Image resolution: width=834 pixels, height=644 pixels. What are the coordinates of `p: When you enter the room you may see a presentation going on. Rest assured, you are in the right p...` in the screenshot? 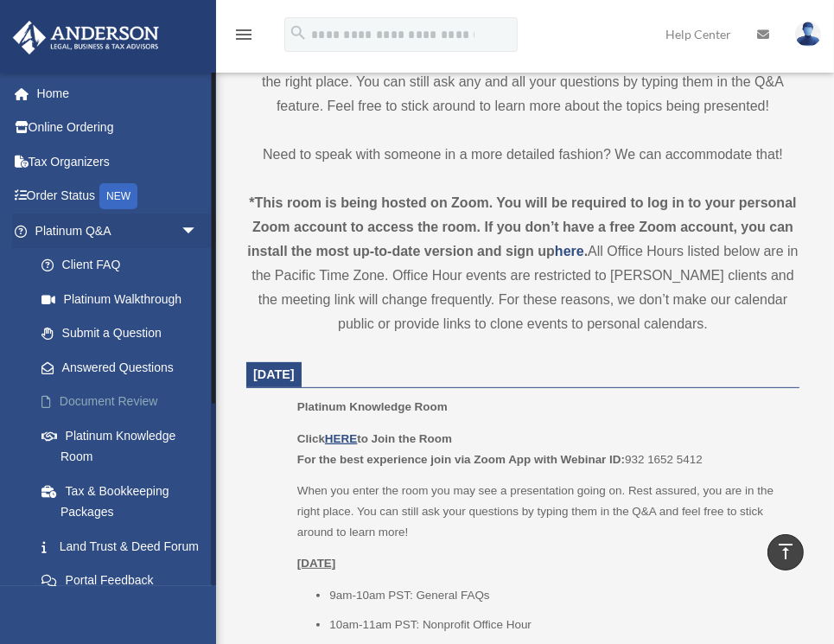 It's located at (542, 511).